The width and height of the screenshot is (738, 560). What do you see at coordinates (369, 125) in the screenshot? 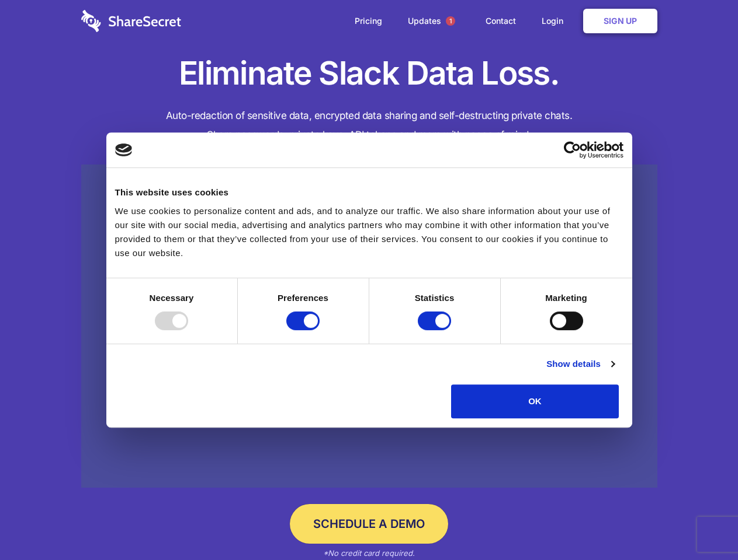
I see `h4: Auto-redaction of sensitive data, encrypted data sharing and self-destructing private chats. Shar...` at bounding box center [369, 125].